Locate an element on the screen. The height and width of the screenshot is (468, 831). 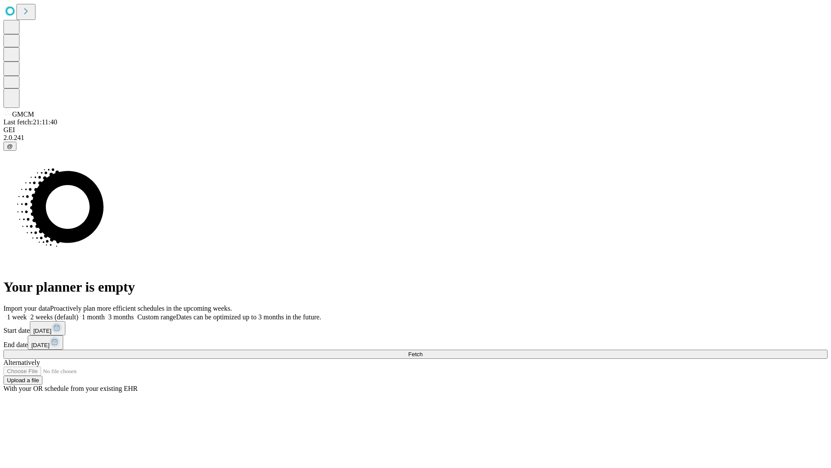
div: 2.0.241 is located at coordinates (416, 138).